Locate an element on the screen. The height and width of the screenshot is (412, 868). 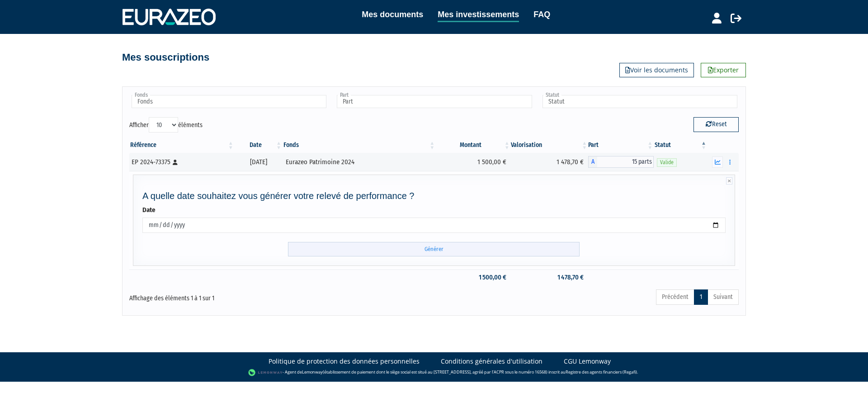
th: Date: activer pour trier la colonne par ordre croissant is located at coordinates (259, 145).